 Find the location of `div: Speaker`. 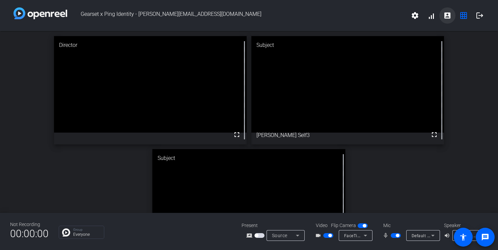

div: Speaker is located at coordinates (464, 225).